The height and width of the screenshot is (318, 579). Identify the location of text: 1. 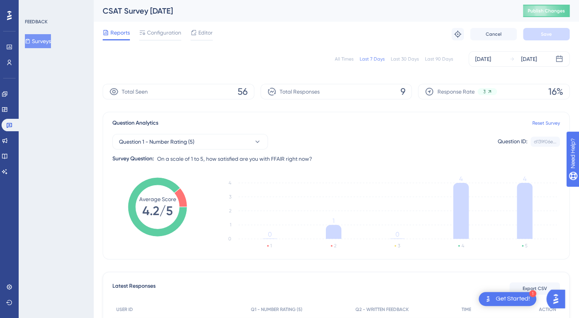
(271, 246).